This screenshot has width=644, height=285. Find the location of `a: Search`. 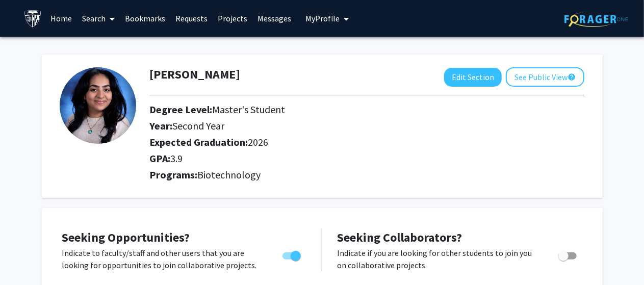

a: Search is located at coordinates (99, 19).